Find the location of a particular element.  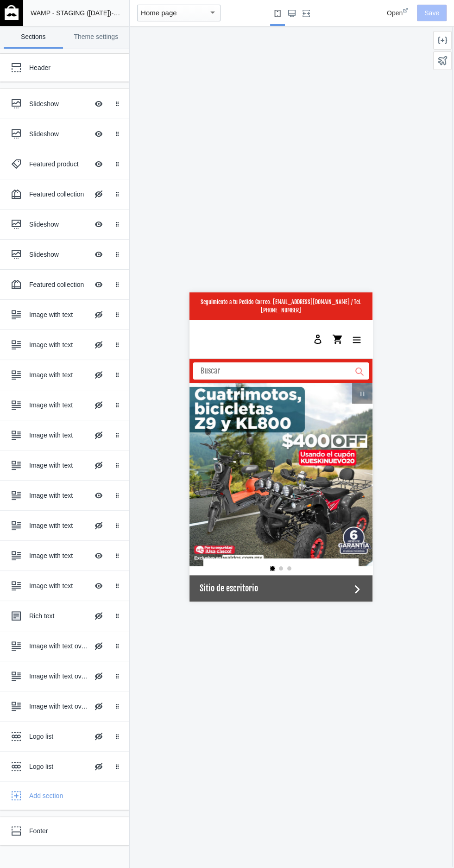

a: Theme settings is located at coordinates (97, 37).